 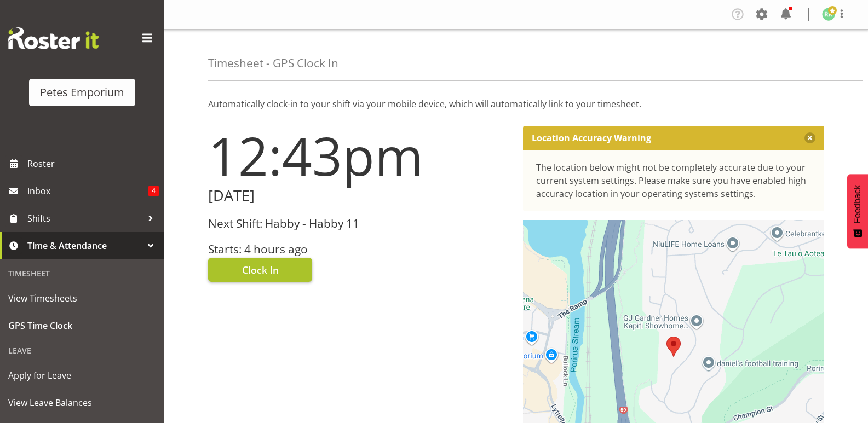 I want to click on button: Close message, so click(x=810, y=137).